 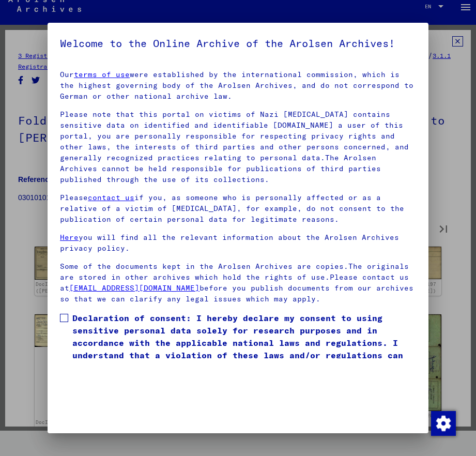 What do you see at coordinates (69, 237) in the screenshot?
I see `a: Here` at bounding box center [69, 237].